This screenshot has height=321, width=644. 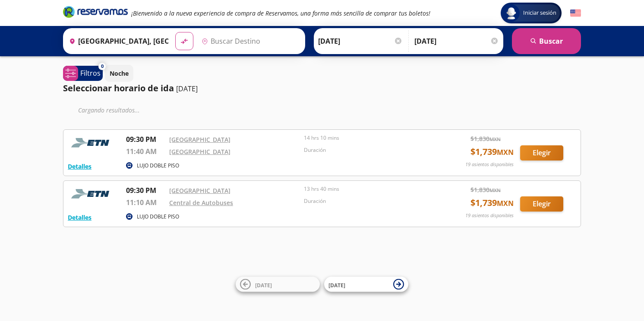 What do you see at coordinates (119, 73) in the screenshot?
I see `p: Noche` at bounding box center [119, 73].